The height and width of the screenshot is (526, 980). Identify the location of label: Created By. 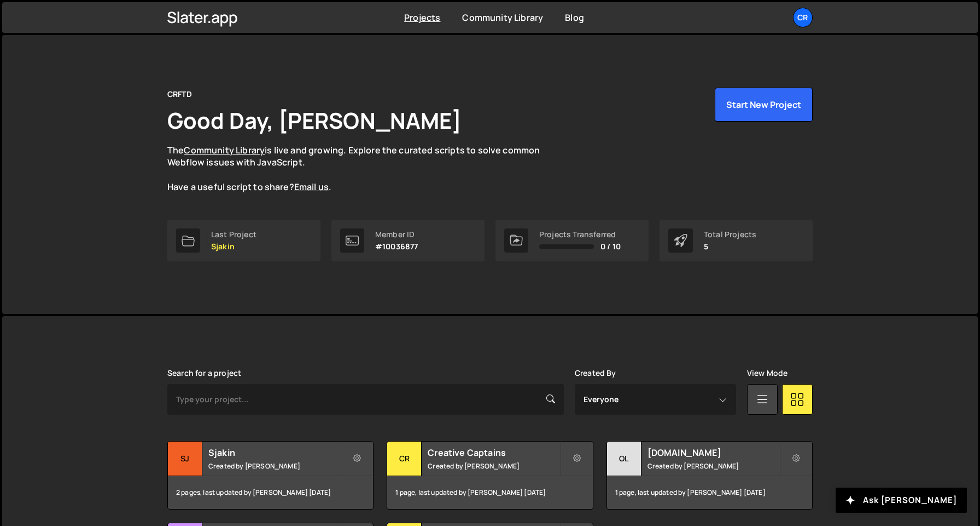
(596, 373).